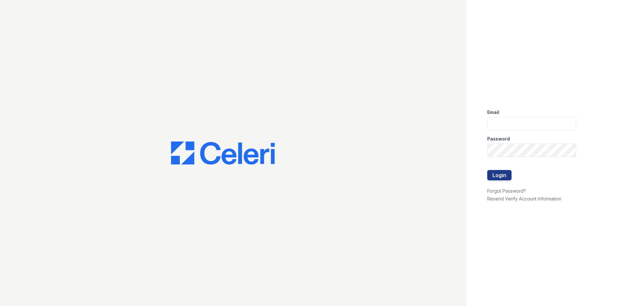 The image size is (622, 306). I want to click on label: Email, so click(493, 112).